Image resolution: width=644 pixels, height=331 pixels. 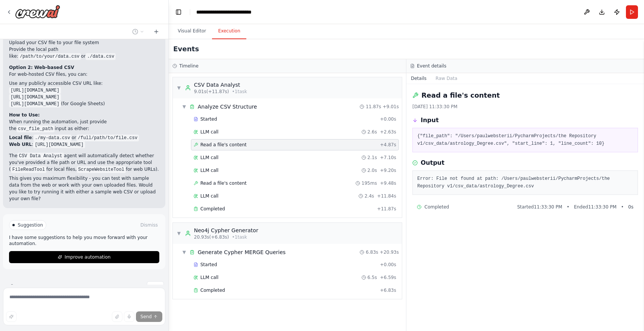 What do you see at coordinates (20, 138) in the screenshot?
I see `strong: Local file` at bounding box center [20, 138].